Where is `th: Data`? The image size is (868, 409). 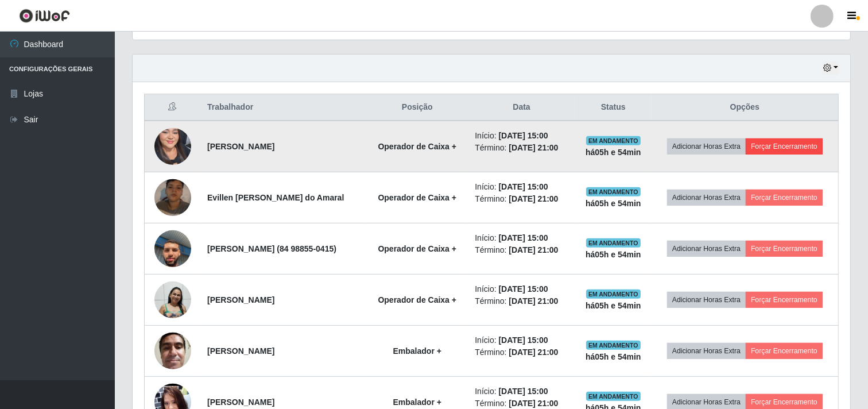 th: Data is located at coordinates (521, 107).